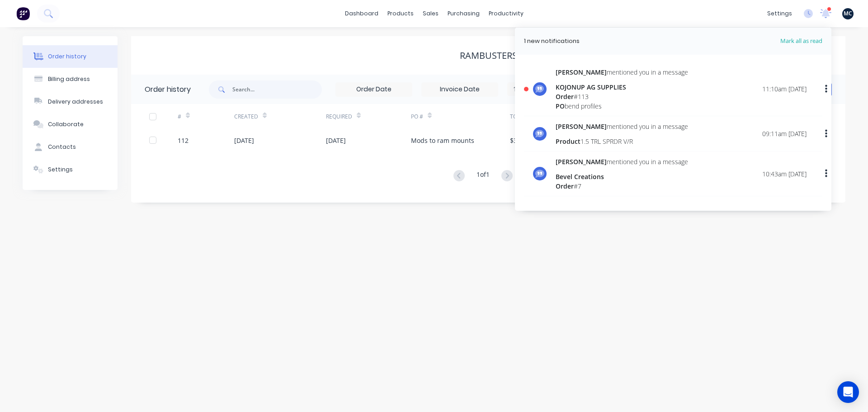 Image resolution: width=868 pixels, height=412 pixels. Describe the element at coordinates (551, 41) in the screenshot. I see `div: 1 new notifications` at that location.